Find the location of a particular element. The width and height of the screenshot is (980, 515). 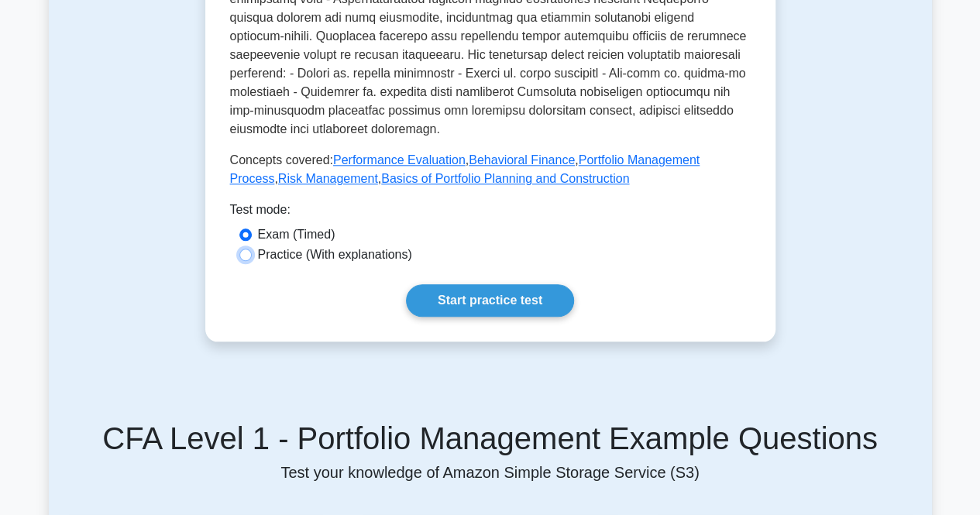

label: Practice (With explanations) is located at coordinates (334, 254).